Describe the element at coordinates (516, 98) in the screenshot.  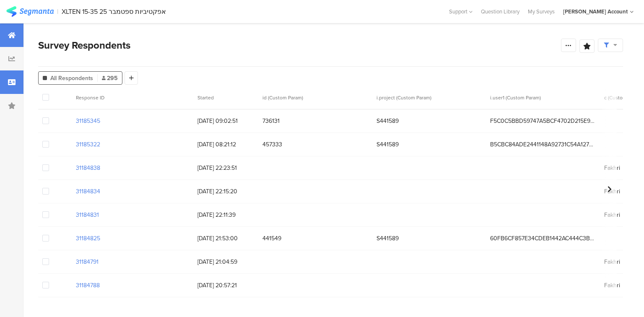
I see `span: i.user1 (Custom Param)` at that location.